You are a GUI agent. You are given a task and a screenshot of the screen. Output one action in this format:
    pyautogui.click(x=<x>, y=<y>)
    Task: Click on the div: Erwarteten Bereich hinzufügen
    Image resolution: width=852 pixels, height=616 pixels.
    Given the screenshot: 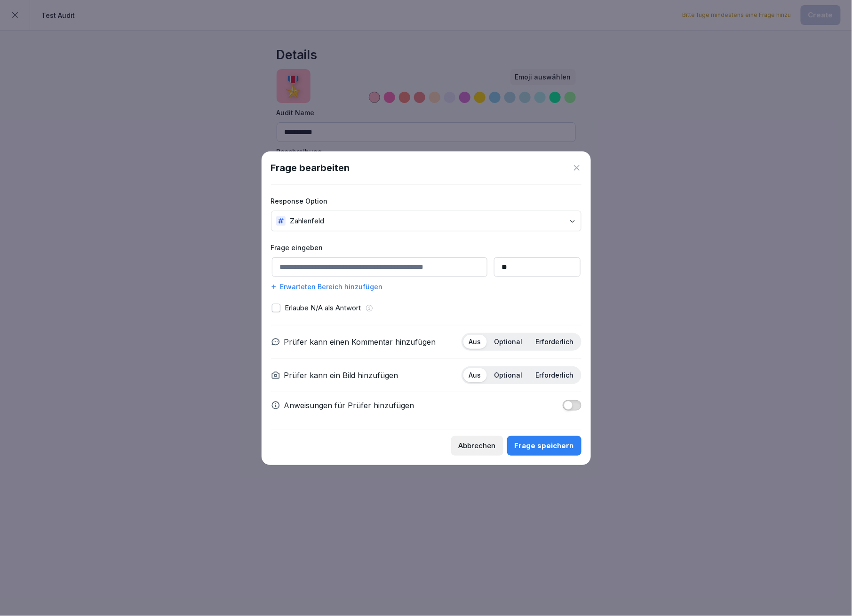 What is the action you would take?
    pyautogui.click(x=426, y=287)
    